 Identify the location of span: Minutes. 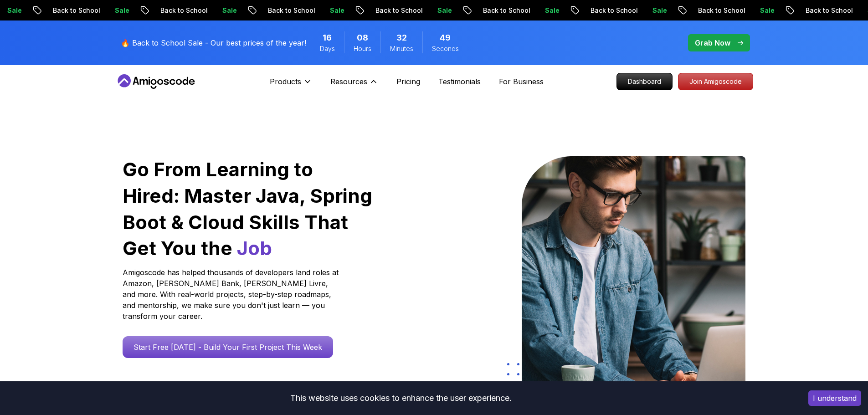
(401, 49).